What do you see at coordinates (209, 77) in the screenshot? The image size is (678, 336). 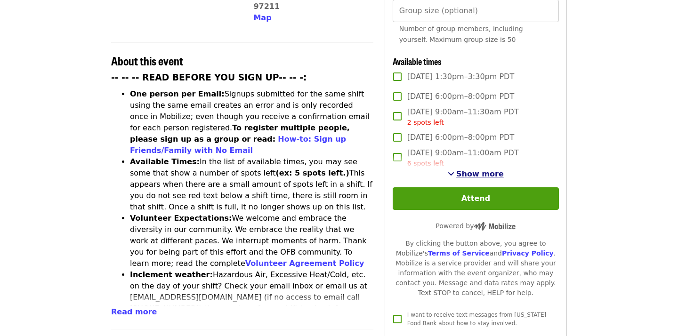 I see `strong: -- -- -- READ BEFORE YOU SIGN UP-- -- -:` at bounding box center [209, 77].